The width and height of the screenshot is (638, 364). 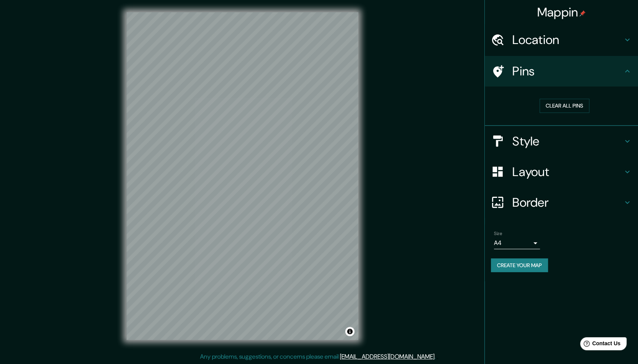 What do you see at coordinates (568, 71) in the screenshot?
I see `h4: Pins` at bounding box center [568, 71].